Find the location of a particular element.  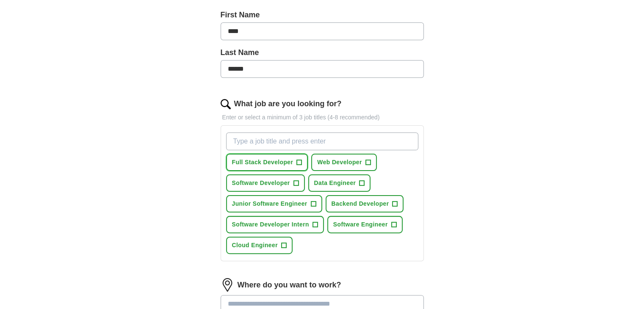

button: Junior Software Engineer is located at coordinates (274, 203).